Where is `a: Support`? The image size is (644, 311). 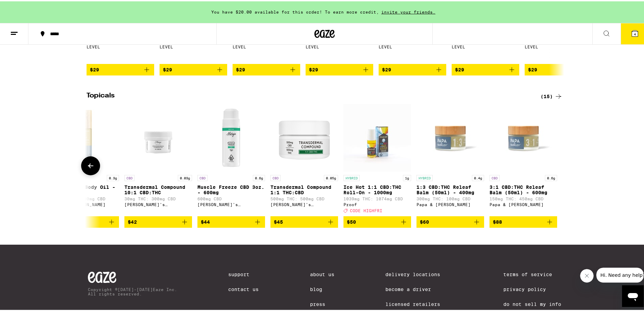
a: Support is located at coordinates (244, 273).